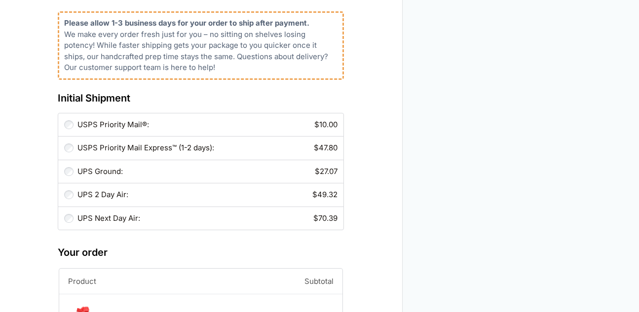 The height and width of the screenshot is (312, 639). I want to click on th: Subtotal, so click(295, 282).